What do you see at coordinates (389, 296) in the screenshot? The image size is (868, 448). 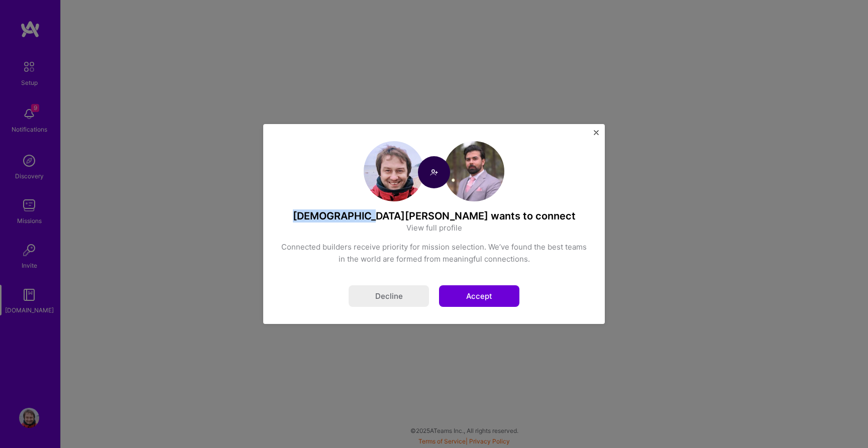 I see `button: Decline` at bounding box center [389, 296].